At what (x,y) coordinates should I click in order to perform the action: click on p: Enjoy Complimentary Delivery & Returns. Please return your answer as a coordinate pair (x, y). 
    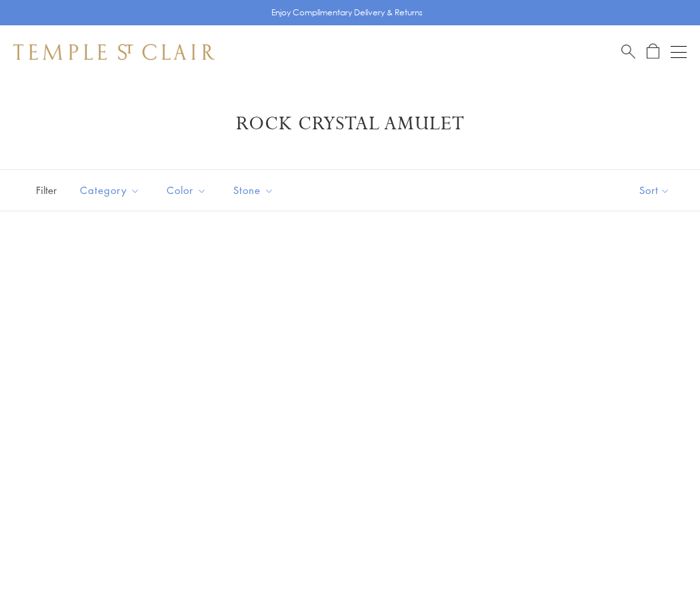
    Looking at the image, I should click on (347, 13).